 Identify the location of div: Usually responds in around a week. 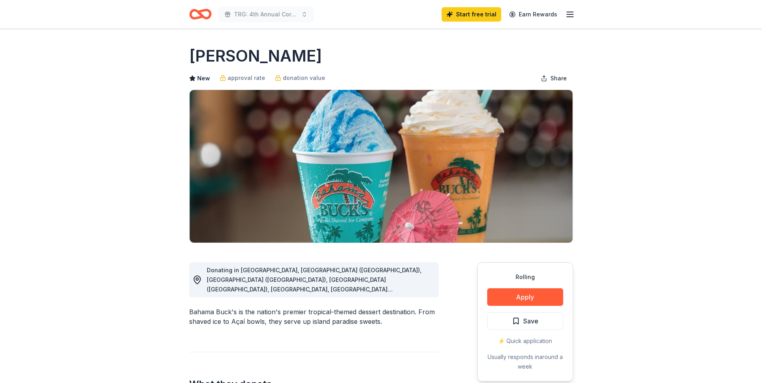
(525, 362).